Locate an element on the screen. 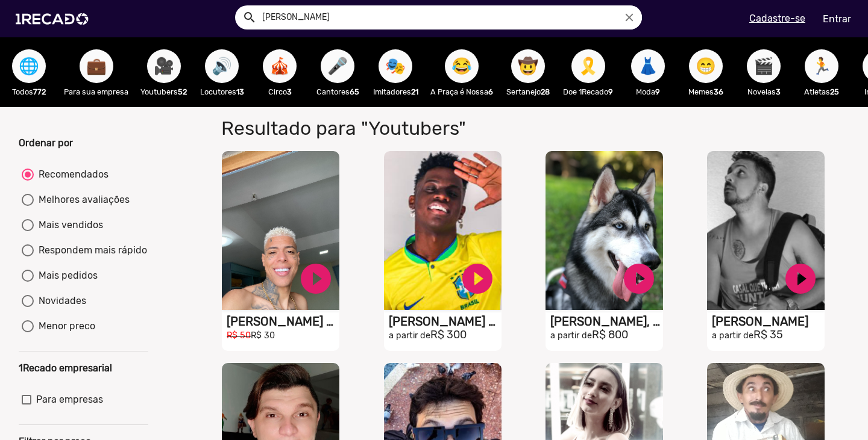  p: Todos is located at coordinates (29, 92).